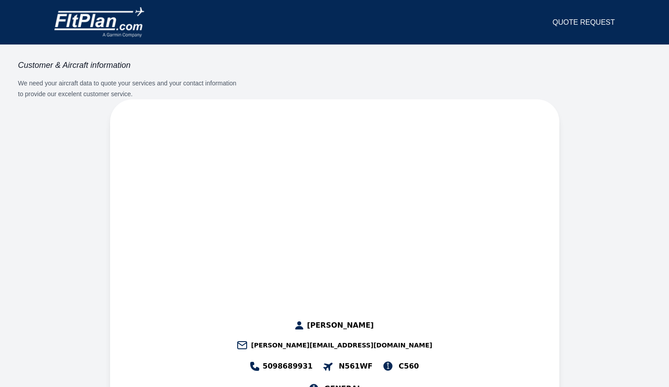 Image resolution: width=669 pixels, height=387 pixels. Describe the element at coordinates (355, 366) in the screenshot. I see `span: N561WF` at that location.